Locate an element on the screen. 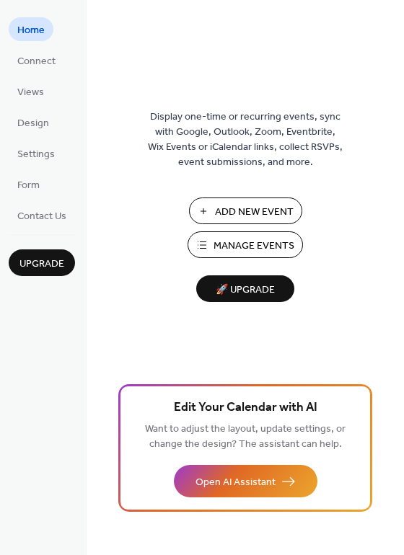 This screenshot has width=404, height=555. span: Contact Us is located at coordinates (42, 216).